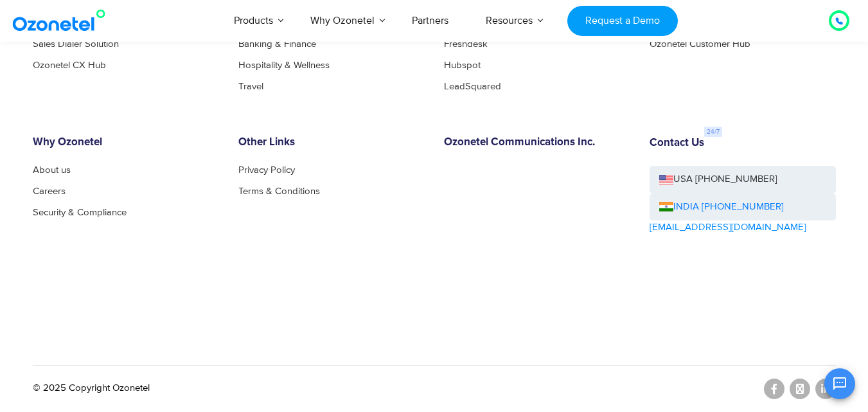 The image size is (868, 412). I want to click on button: Open chat, so click(840, 384).